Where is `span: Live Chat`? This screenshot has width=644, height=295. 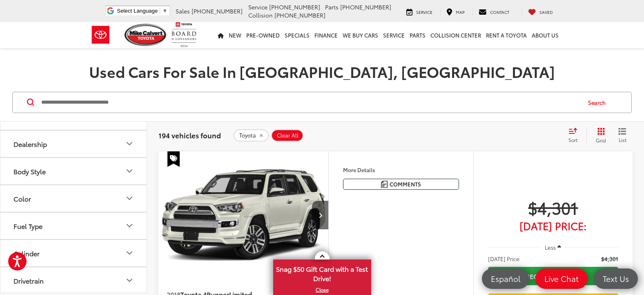 span: Live Chat is located at coordinates (562, 279).